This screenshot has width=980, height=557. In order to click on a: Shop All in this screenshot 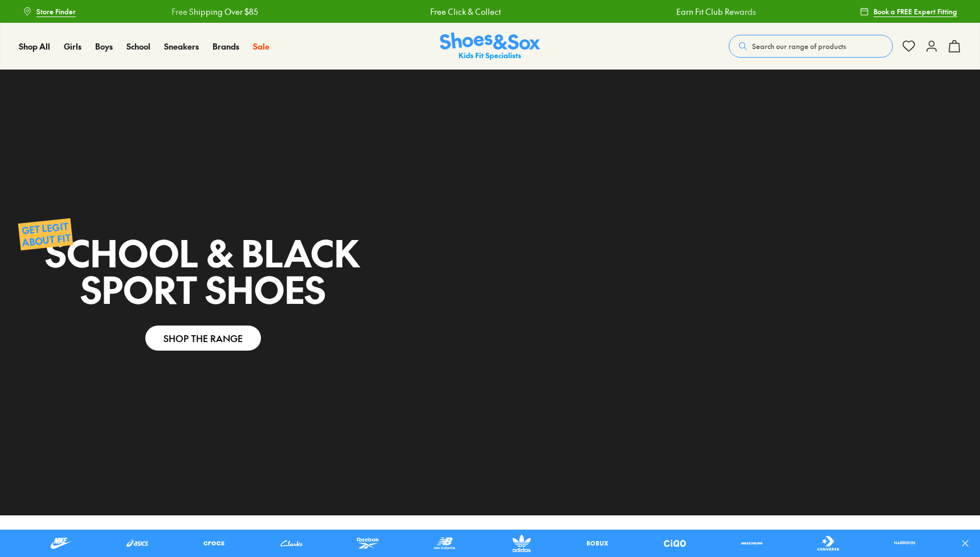, I will do `click(34, 46)`.